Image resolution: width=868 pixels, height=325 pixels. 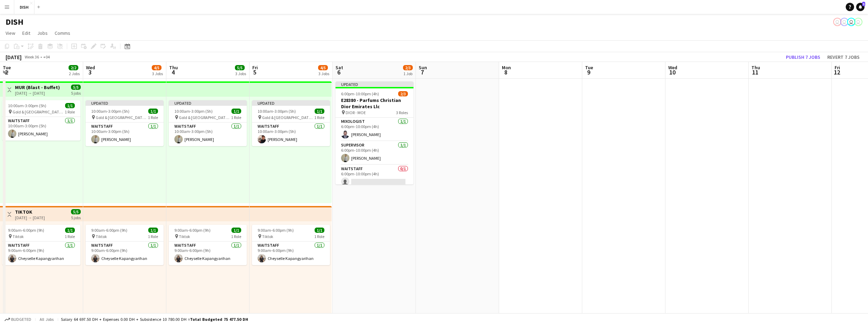 I want to click on span: 10, so click(x=672, y=72).